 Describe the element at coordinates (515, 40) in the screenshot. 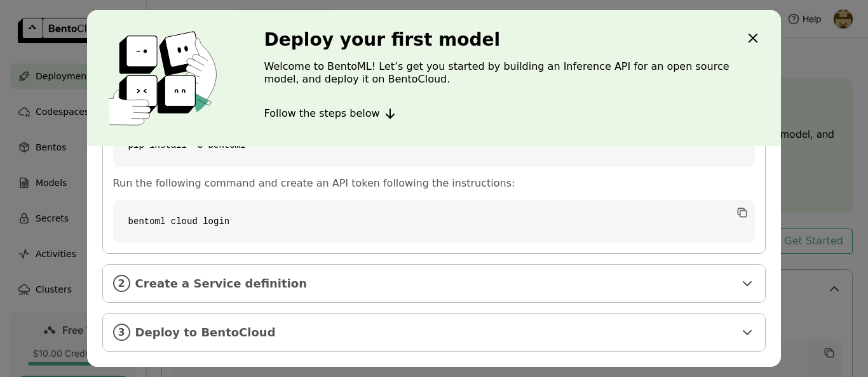

I see `h3: Deploy your first model` at that location.